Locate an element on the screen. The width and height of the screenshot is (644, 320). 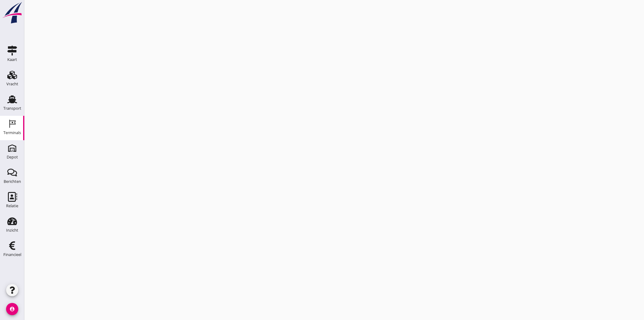
div: Berichten is located at coordinates (12, 181).